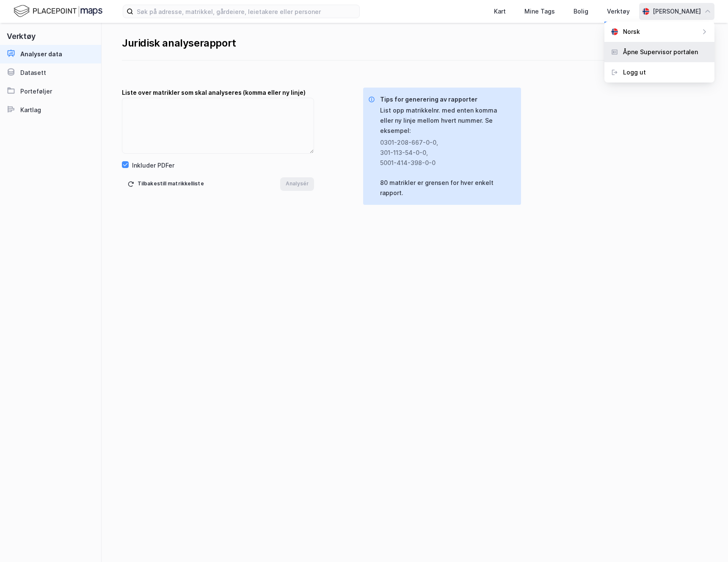 The width and height of the screenshot is (728, 562). I want to click on div: List opp matrikkelnr. med enten komma eller ny linje mellom hvert nummer. Se eksempel: 80 matrikl..., so click(447, 152).